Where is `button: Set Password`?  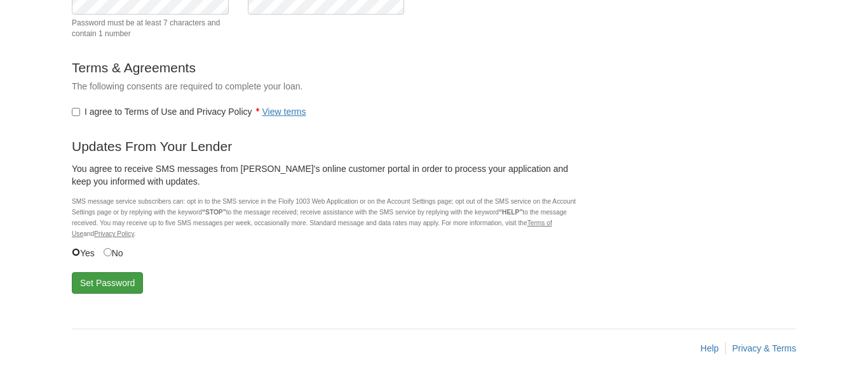
button: Set Password is located at coordinates (108, 284).